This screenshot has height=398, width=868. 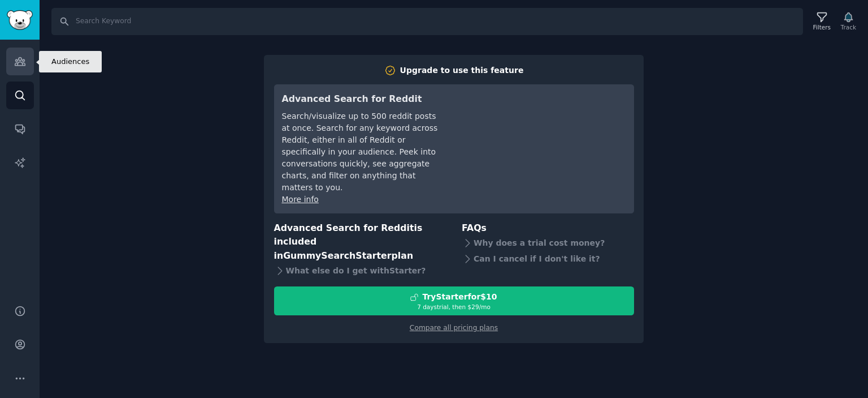 I want to click on div: What else do I get with Starter ?, so click(x=360, y=270).